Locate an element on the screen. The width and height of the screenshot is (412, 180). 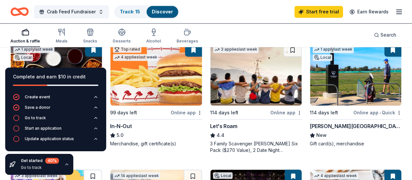
a: Track· 15 is located at coordinates (130, 11).